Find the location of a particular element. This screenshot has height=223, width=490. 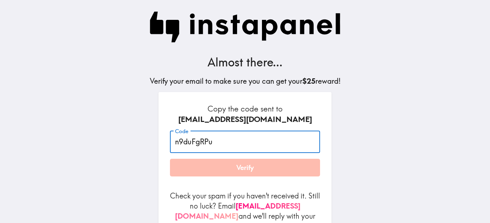

input: xxx_xxx_xxx is located at coordinates (245, 142).